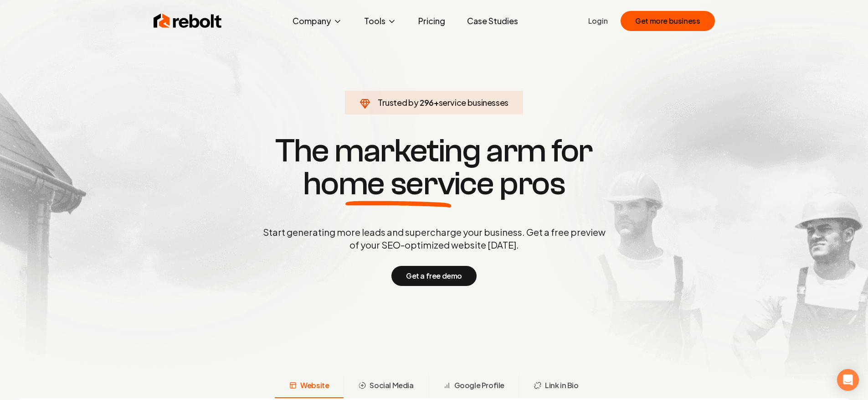 This screenshot has width=868, height=400. I want to click on button: Get a free demo, so click(434, 276).